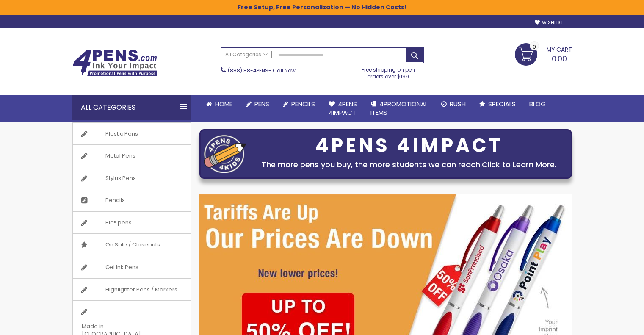 This screenshot has height=335, width=644. Describe the element at coordinates (120, 178) in the screenshot. I see `span: Stylus Pens` at that location.